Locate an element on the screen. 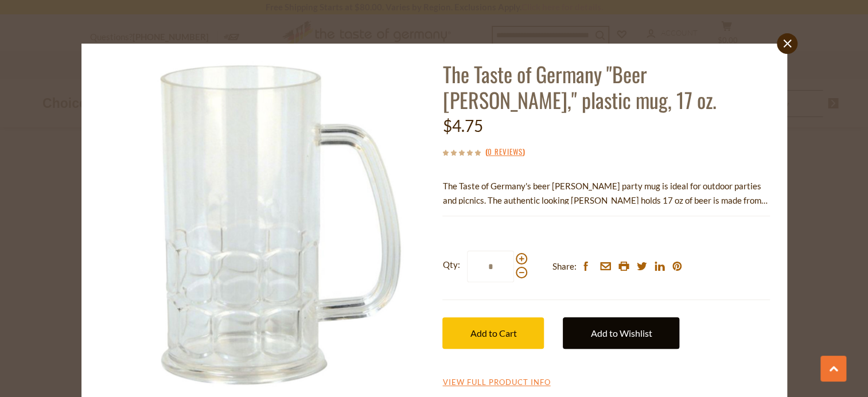 This screenshot has height=397, width=868. a: 0 Reviews is located at coordinates (505, 152).